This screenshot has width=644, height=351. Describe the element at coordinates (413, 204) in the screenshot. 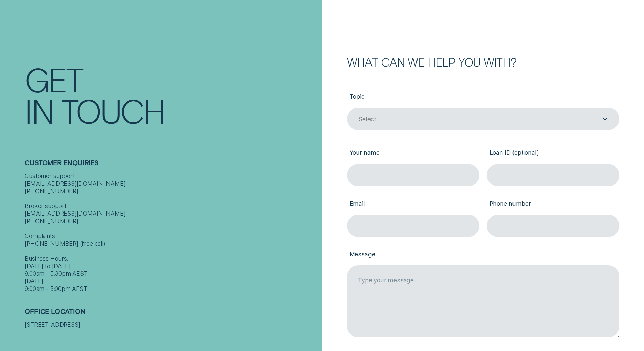

I see `label: Email` at that location.